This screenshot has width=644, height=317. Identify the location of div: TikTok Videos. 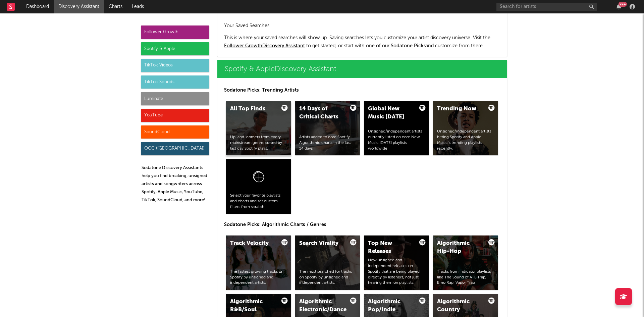
(175, 66).